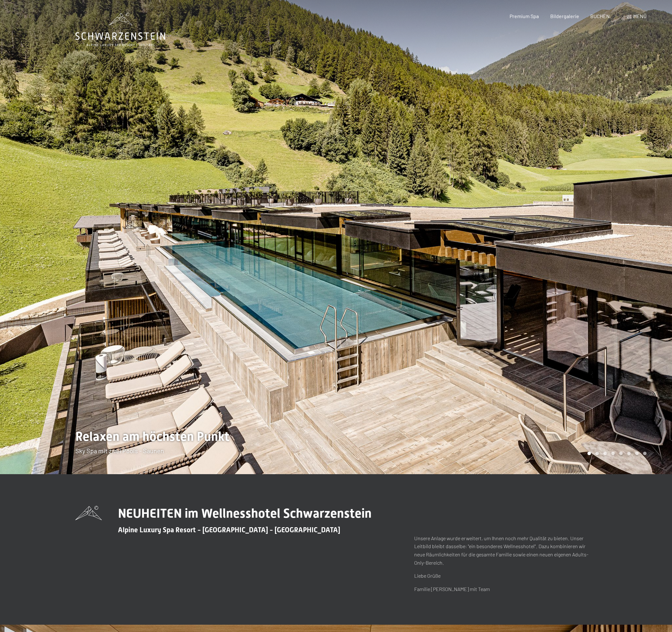 The height and width of the screenshot is (632, 672). Describe the element at coordinates (613, 453) in the screenshot. I see `div: Carousel Page 4` at that location.